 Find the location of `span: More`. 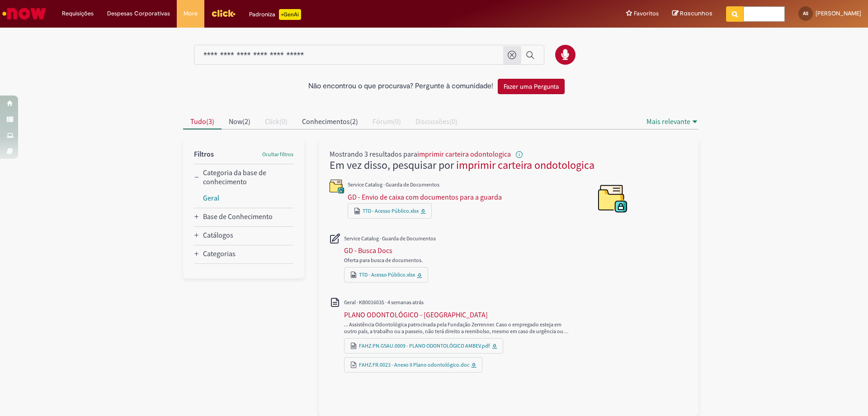

span: More is located at coordinates (190, 14).